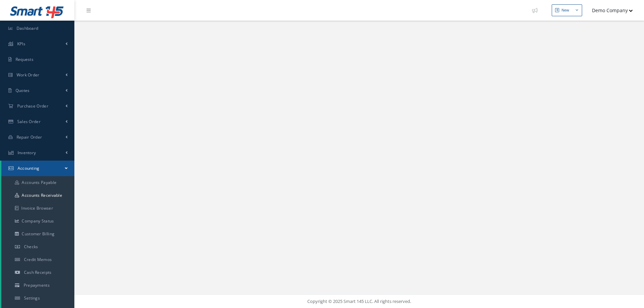 The image size is (644, 308). What do you see at coordinates (29, 121) in the screenshot?
I see `span: Sales Order` at bounding box center [29, 121].